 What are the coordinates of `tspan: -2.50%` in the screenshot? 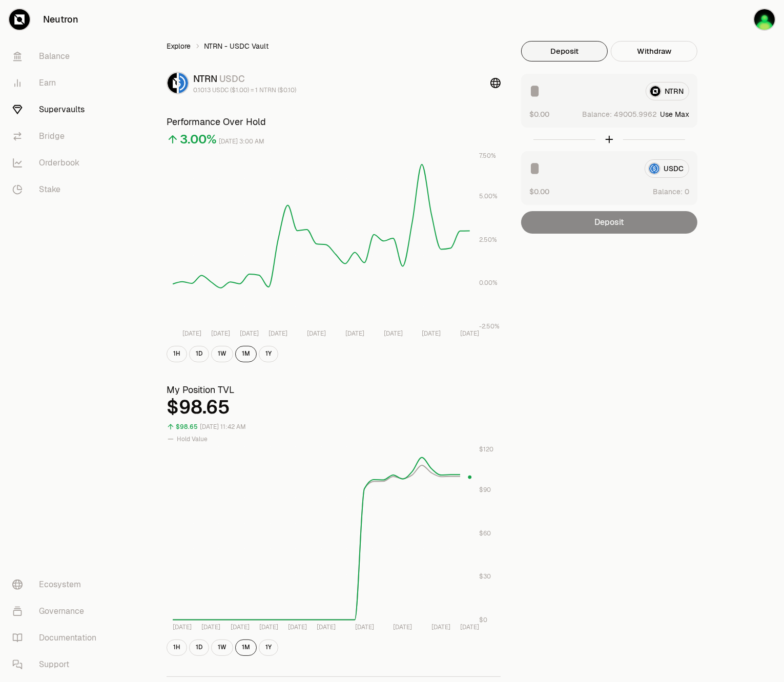 It's located at (489, 326).